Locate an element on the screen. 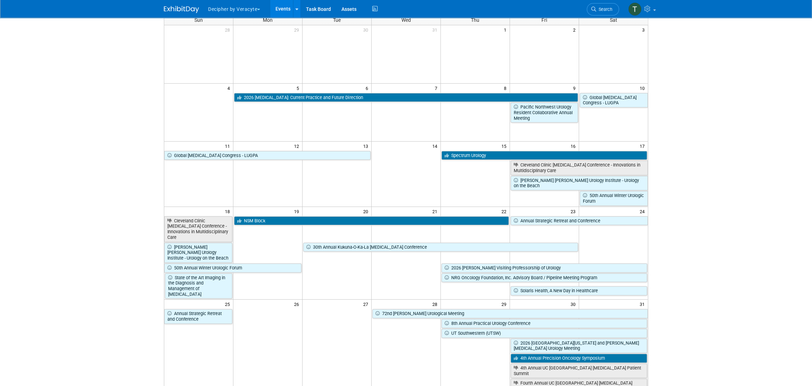 This screenshot has height=386, width=812. span: 25 is located at coordinates (228, 304).